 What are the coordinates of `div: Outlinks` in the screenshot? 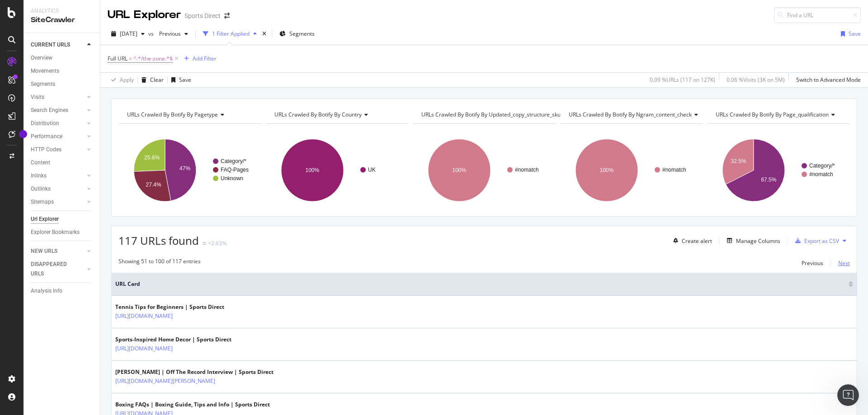 It's located at (41, 189).